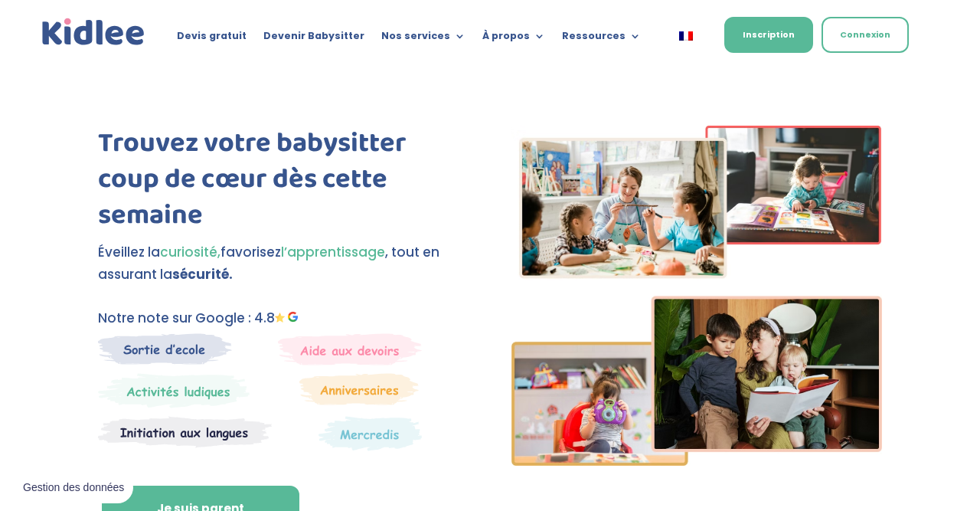 The height and width of the screenshot is (511, 980). Describe the element at coordinates (283, 183) in the screenshot. I see `h1: Trouvez votre babysitter coup de cœur dès cette semaine` at that location.